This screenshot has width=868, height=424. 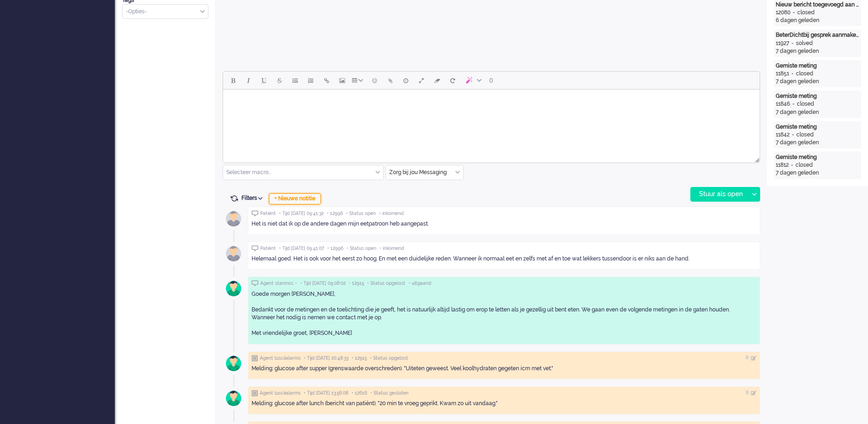 I want to click on div: Helemaal goed. Het is ook voor het eerst zo hoog. En met een duidelijke reden. Wanneer ik normaal..., so click(x=504, y=259).